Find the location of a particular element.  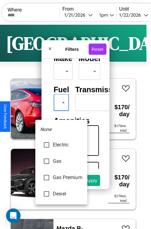

div: Open Intercom Messenger is located at coordinates (13, 216).